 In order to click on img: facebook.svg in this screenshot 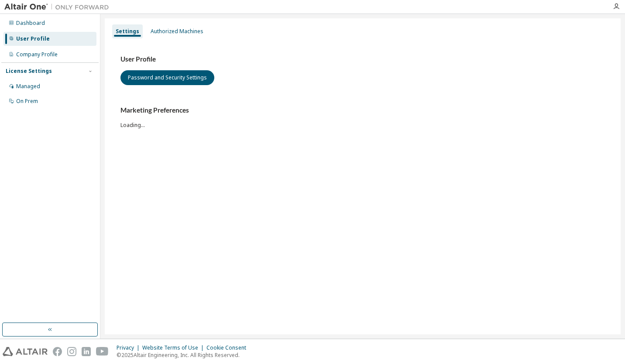, I will do `click(57, 351)`.